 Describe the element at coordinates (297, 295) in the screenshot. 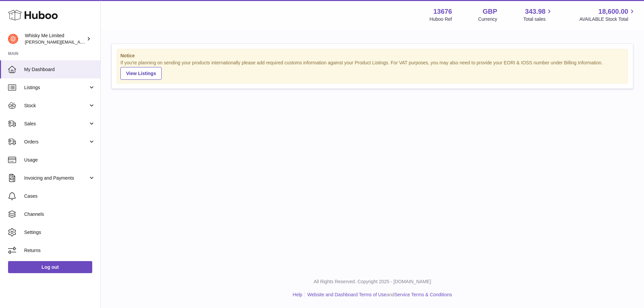

I see `a: Help` at that location.